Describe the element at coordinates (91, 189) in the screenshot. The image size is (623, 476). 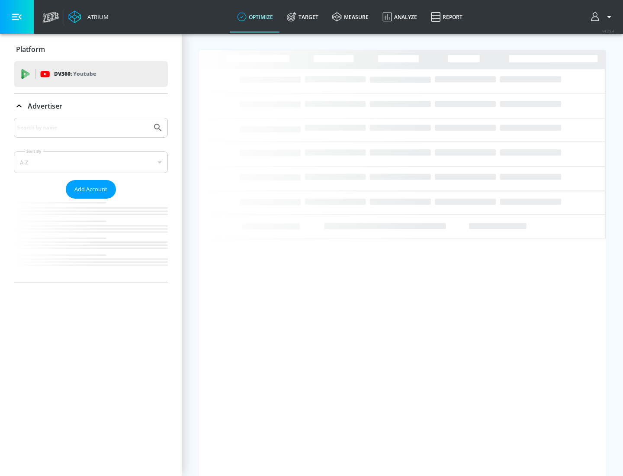
I see `span: Add Account` at that location.